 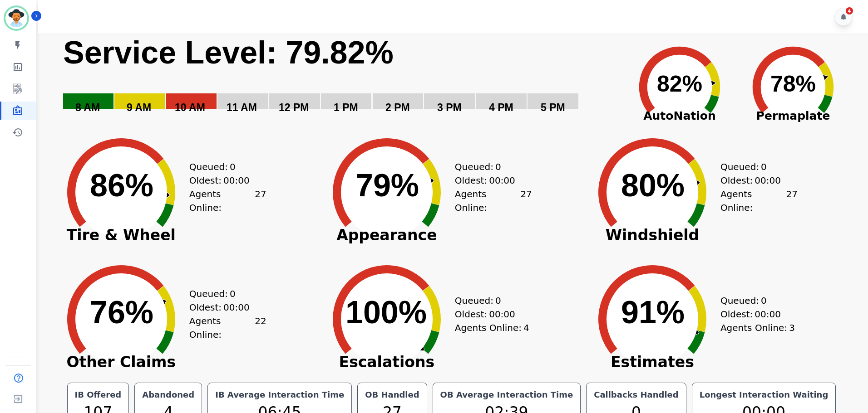 I want to click on span: 4, so click(x=526, y=328).